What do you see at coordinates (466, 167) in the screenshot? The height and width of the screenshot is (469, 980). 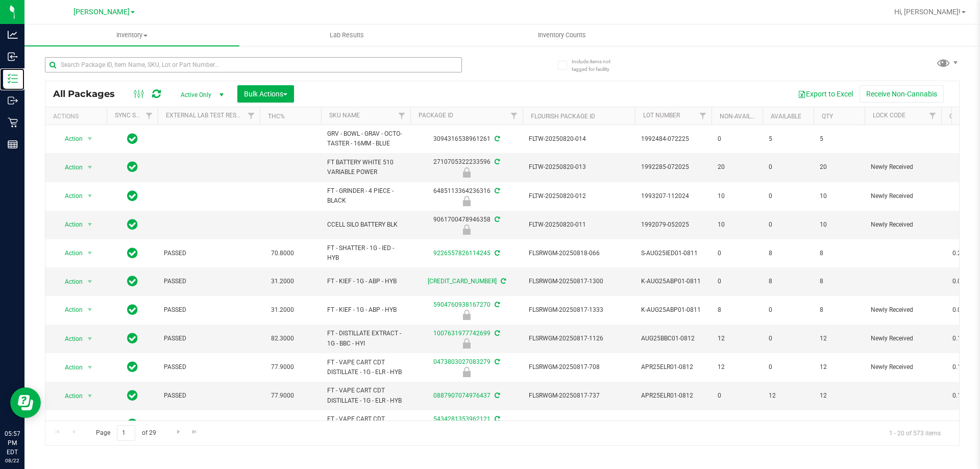 I see `div: 2710705322233596` at bounding box center [466, 167].